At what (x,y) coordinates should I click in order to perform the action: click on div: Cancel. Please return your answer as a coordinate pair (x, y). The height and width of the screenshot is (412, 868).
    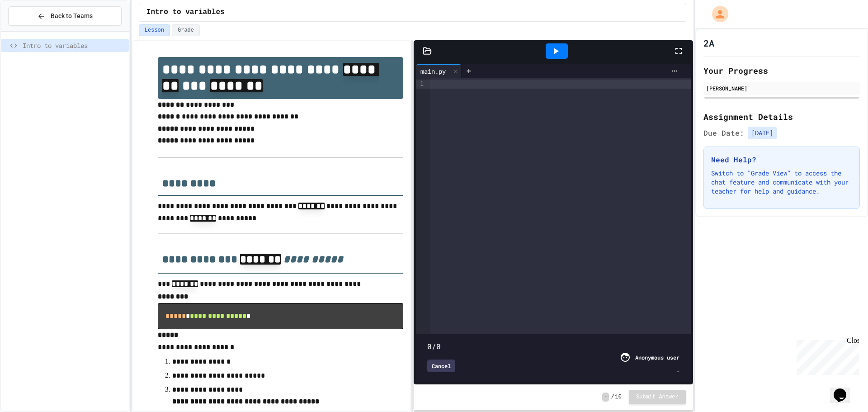
    Looking at the image, I should click on (441, 366).